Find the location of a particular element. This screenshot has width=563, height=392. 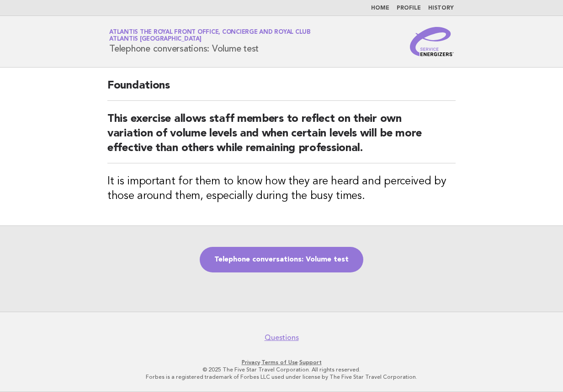

a: Questions is located at coordinates (281, 338).